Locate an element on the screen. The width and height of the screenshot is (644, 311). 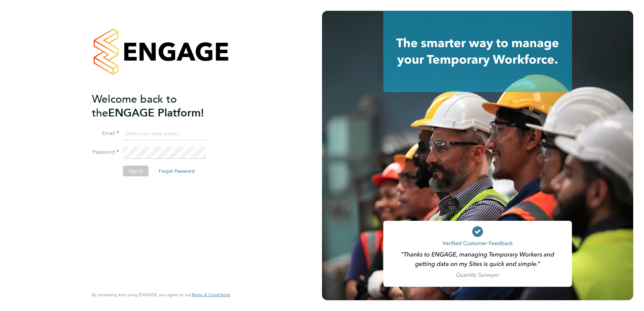
h2: ENGAGE Platform! is located at coordinates (157, 106).